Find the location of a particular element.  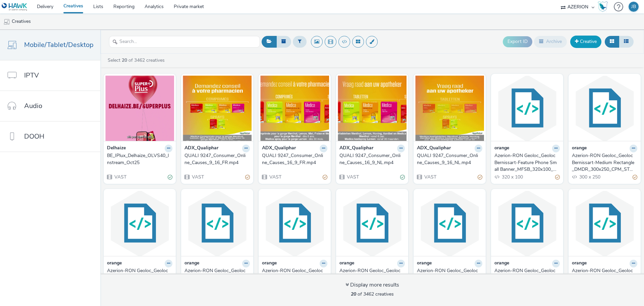

div: QUALI 9247_Consumer_Online_Causes_16_9_FR.mp4 is located at coordinates (293, 159).